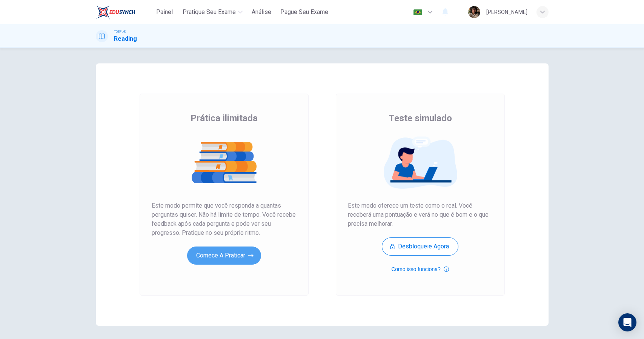 The image size is (644, 339). What do you see at coordinates (164, 12) in the screenshot?
I see `button: Painel` at bounding box center [164, 12].